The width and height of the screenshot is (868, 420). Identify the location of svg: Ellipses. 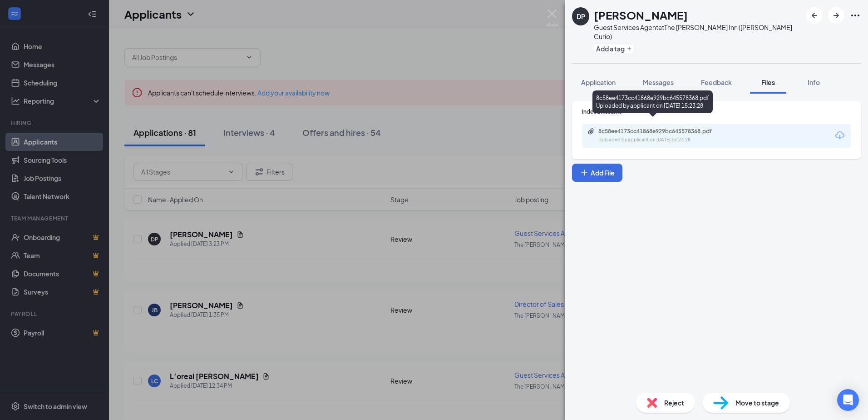
(855, 16).